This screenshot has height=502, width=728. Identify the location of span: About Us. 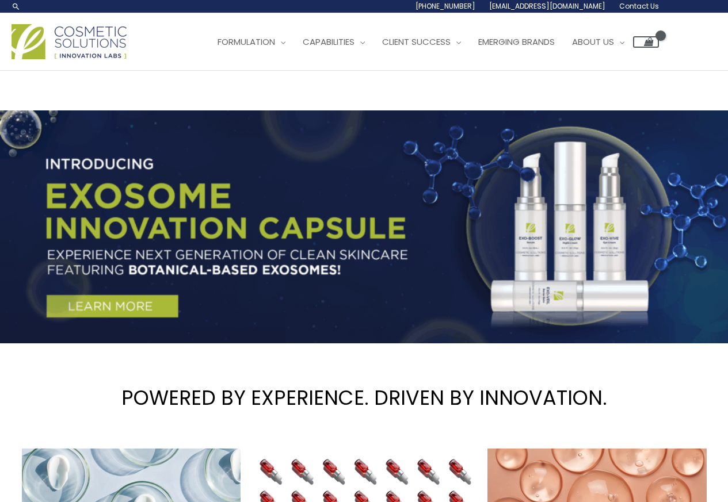
(593, 41).